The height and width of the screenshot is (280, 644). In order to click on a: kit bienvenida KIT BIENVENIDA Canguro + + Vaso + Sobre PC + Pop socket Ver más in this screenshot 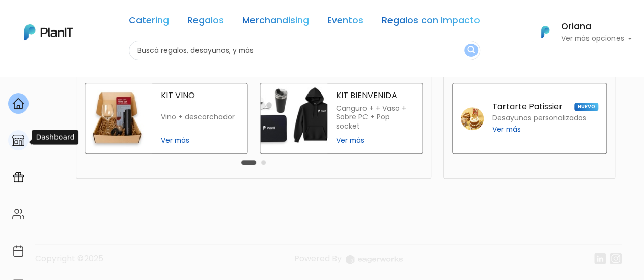, I will do `click(341, 119)`.